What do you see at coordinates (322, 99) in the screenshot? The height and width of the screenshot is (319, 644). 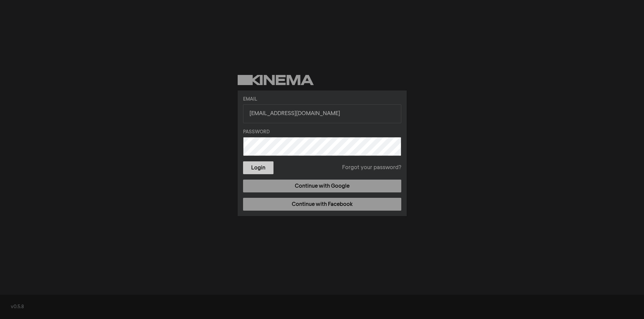 I see `label: Email` at bounding box center [322, 99].